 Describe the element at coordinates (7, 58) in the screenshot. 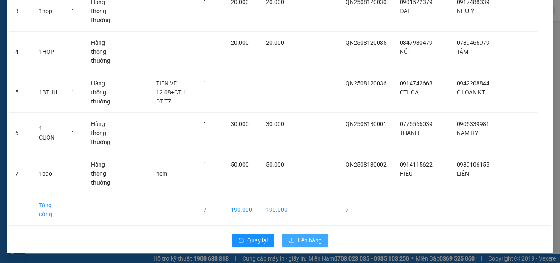

I see `span: environment` at that location.